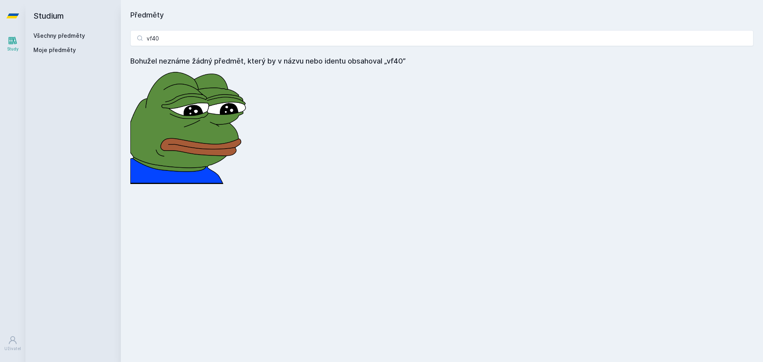 This screenshot has height=362, width=763. What do you see at coordinates (59, 35) in the screenshot?
I see `a: Všechny předměty` at bounding box center [59, 35].